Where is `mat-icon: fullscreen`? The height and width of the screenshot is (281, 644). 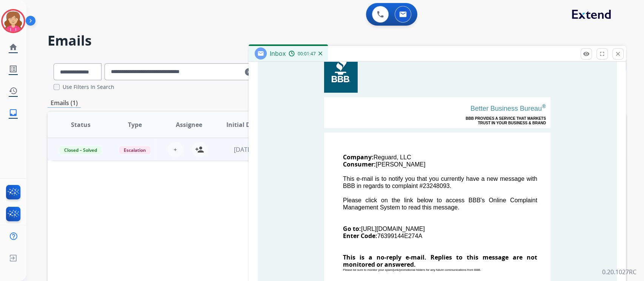
mat-icon: fullscreen is located at coordinates (602, 54).